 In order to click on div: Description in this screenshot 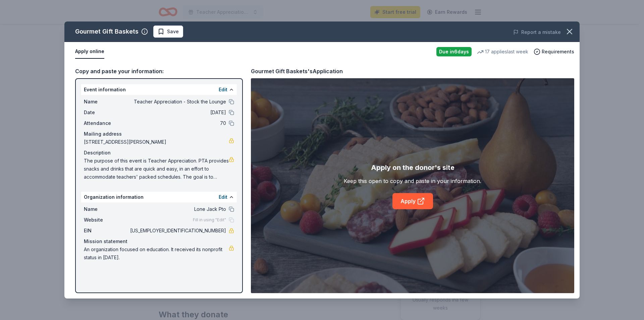, I will do `click(159, 153)`.